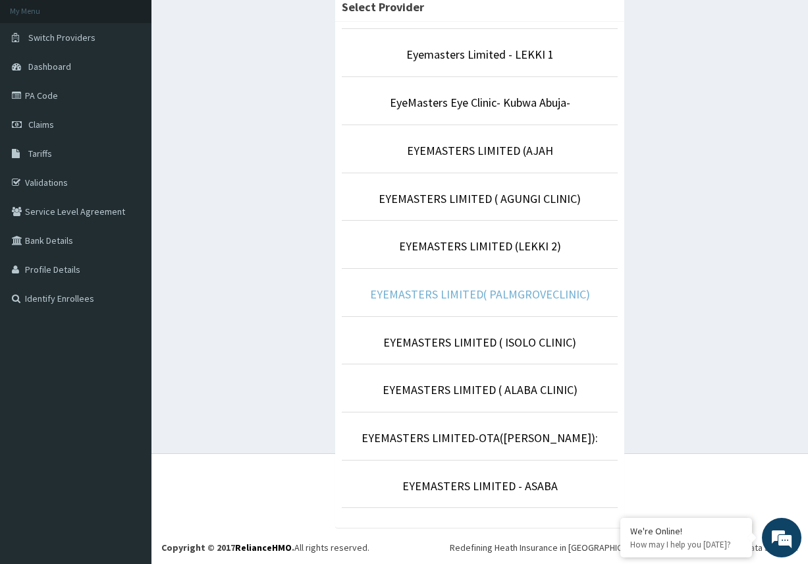 The height and width of the screenshot is (564, 808). What do you see at coordinates (49, 67) in the screenshot?
I see `span: Dashboard` at bounding box center [49, 67].